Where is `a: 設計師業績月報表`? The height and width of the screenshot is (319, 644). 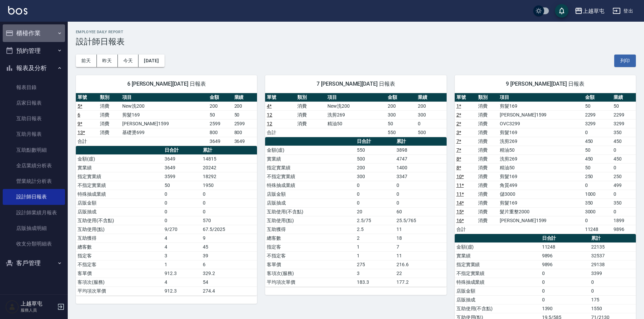
a: 設計師業績月報表 is located at coordinates (34, 213).